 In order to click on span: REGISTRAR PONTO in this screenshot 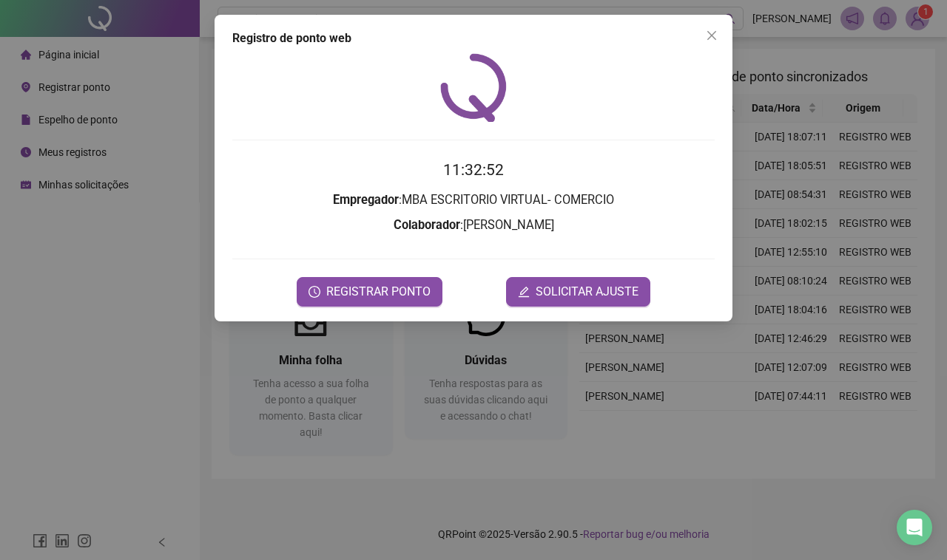, I will do `click(378, 292)`.